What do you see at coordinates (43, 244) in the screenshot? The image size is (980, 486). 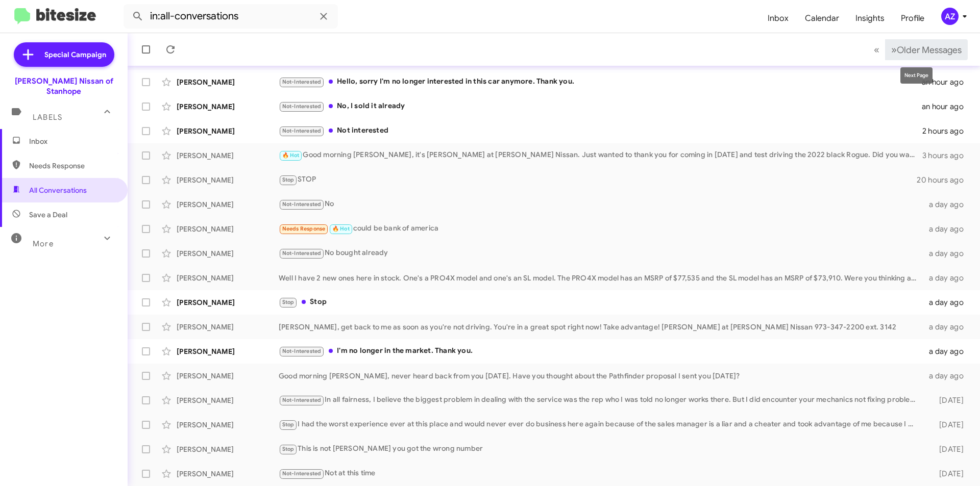 I see `span: More` at bounding box center [43, 244].